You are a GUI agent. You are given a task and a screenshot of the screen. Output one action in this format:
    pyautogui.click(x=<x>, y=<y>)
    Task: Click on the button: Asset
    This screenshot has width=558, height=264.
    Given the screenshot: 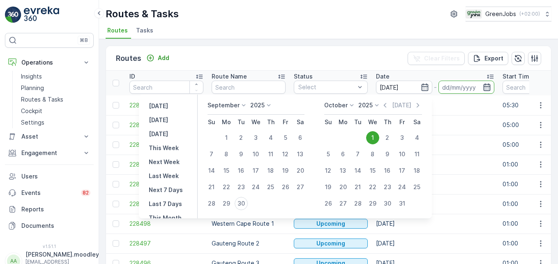 What is the action you would take?
    pyautogui.click(x=49, y=136)
    